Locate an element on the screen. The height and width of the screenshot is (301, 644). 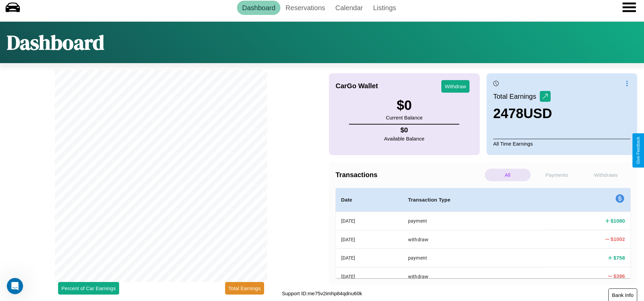
p: All is located at coordinates (507, 175).